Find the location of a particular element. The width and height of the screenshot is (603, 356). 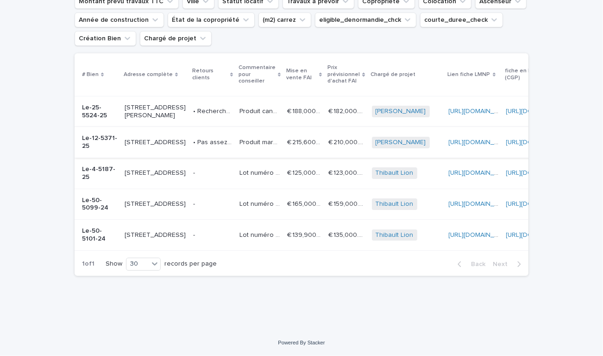

button: Création Bien is located at coordinates (105, 38).